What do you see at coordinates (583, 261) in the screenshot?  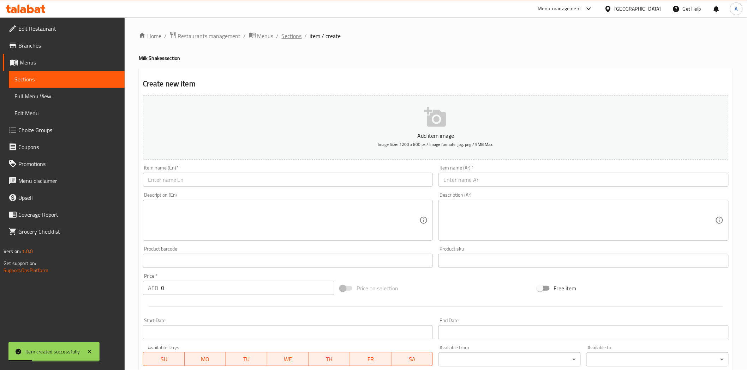 I see `input: Please enter product sku` at bounding box center [583, 261].